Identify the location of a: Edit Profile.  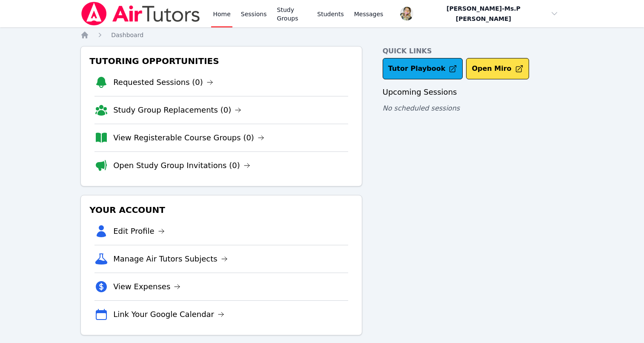
(139, 231).